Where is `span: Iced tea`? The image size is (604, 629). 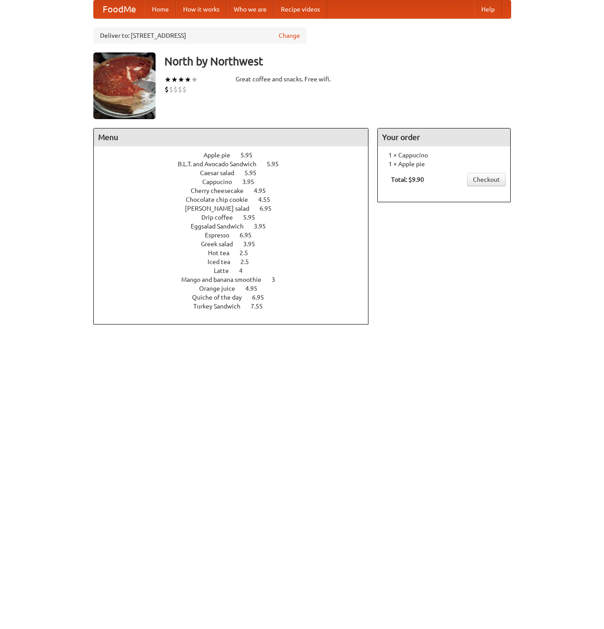 span: Iced tea is located at coordinates (223, 262).